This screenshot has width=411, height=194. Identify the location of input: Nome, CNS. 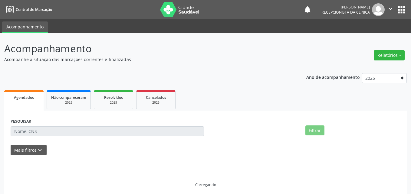
(107, 132).